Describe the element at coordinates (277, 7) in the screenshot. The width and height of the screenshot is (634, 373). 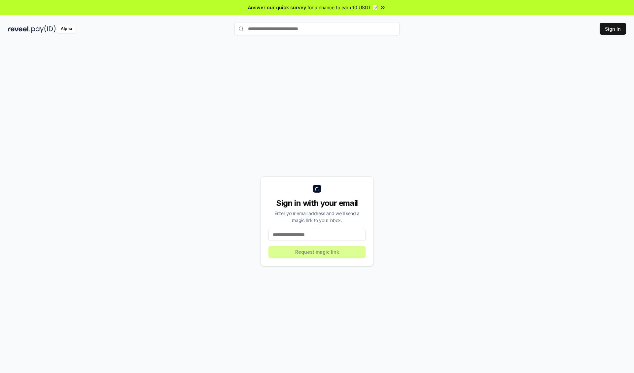
I see `span: Answer our quick survey` at that location.